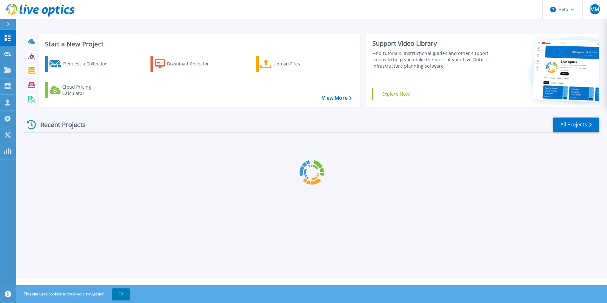  What do you see at coordinates (74, 294) in the screenshot?
I see `span: This site uses cookies to track your navigation.` at bounding box center [74, 294].